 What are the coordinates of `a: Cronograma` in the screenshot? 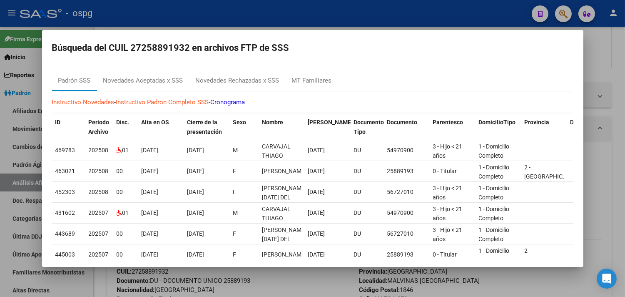 It's located at (228, 102).